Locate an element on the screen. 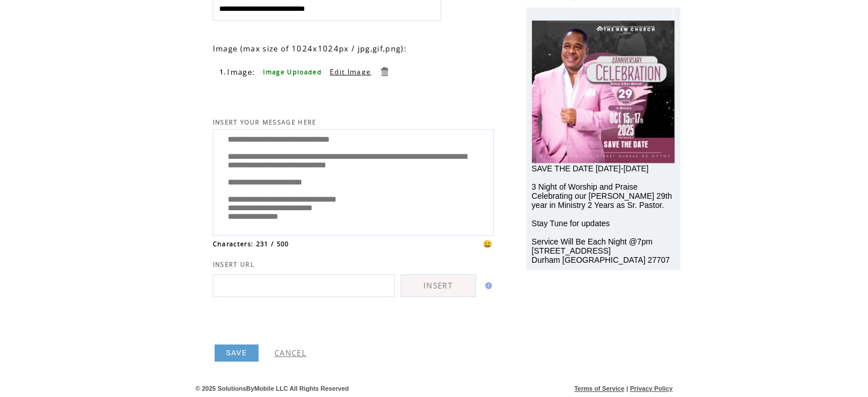 The image size is (868, 397). span: Image (max size of 1024x1024px / jpg,gif,png): is located at coordinates (310, 49).